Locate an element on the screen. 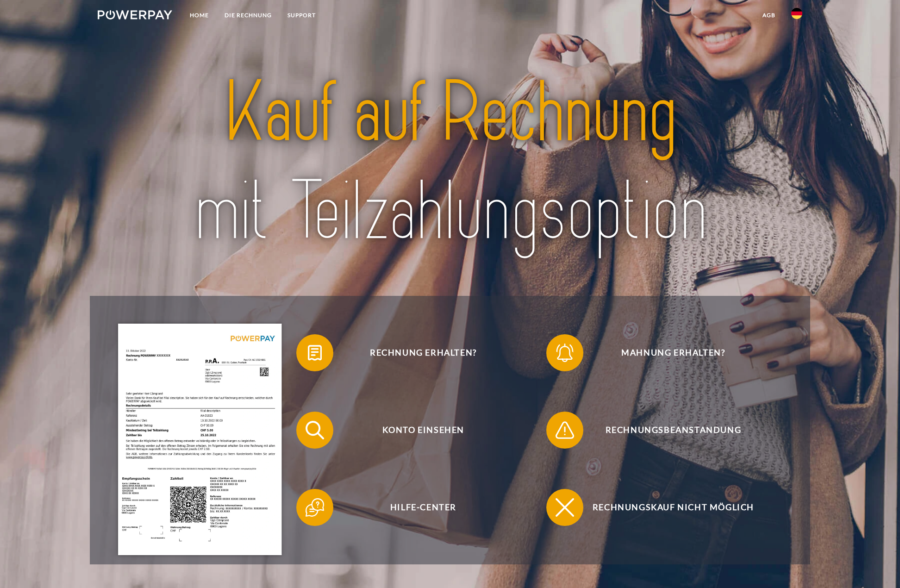 The width and height of the screenshot is (900, 588). span: Hilfe-Center is located at coordinates (423, 507).